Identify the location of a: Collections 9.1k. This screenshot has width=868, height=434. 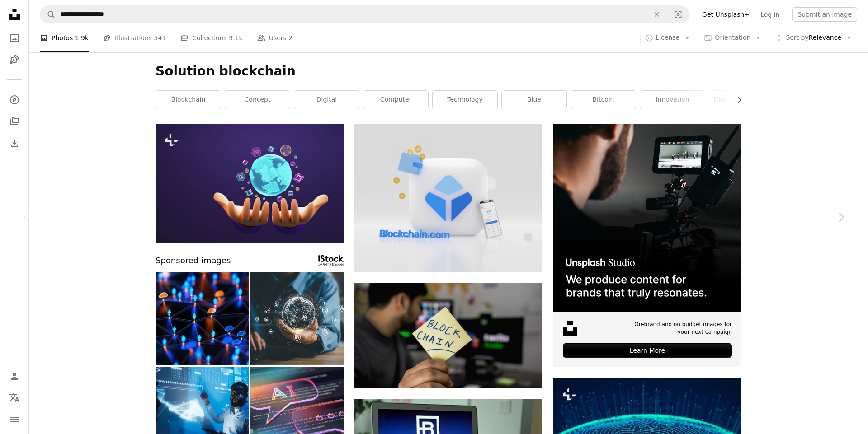
(211, 38).